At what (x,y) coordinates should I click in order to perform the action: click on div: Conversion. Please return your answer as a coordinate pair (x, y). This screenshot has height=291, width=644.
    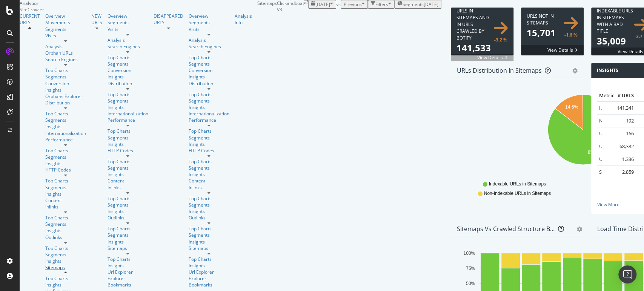
    Looking at the image, I should click on (65, 83).